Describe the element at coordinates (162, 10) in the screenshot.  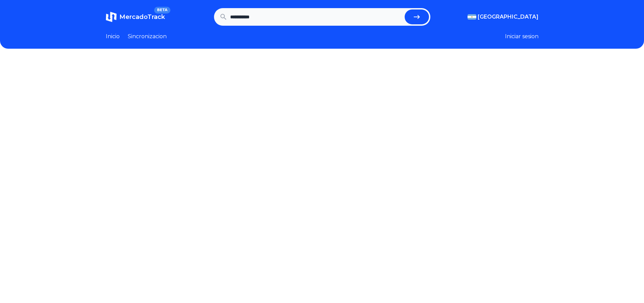
I see `span: BETA` at that location.